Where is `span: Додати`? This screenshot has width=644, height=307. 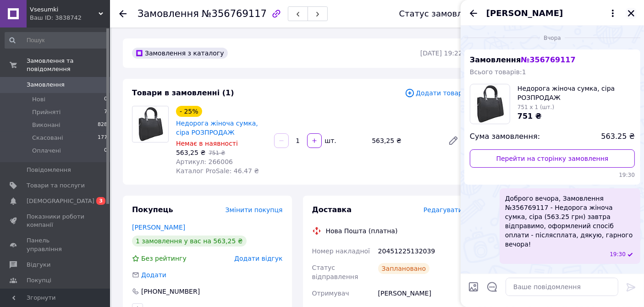
span: Додати is located at coordinates (154, 275).